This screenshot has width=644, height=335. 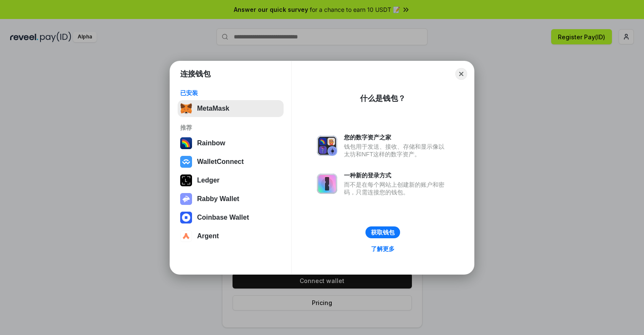 I want to click on div: MetaMask, so click(x=213, y=109).